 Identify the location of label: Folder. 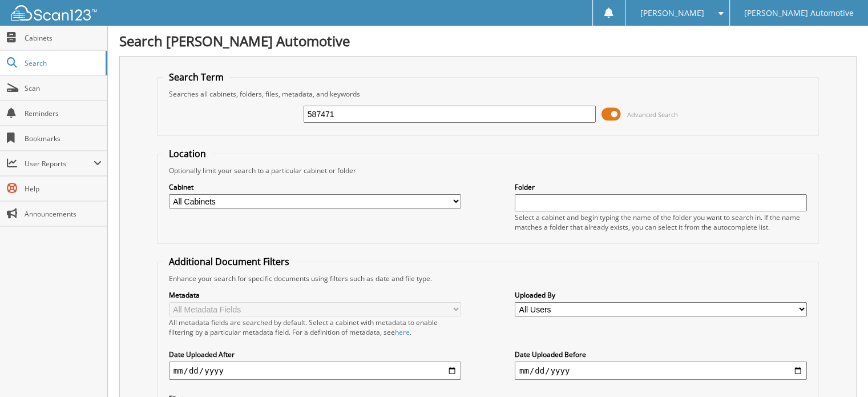
(661, 187).